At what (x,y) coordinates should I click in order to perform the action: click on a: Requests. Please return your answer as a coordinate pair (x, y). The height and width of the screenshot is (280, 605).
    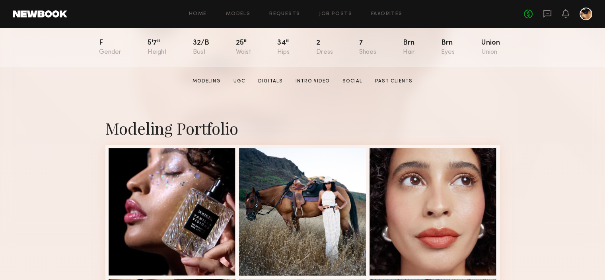
    Looking at the image, I should click on (284, 14).